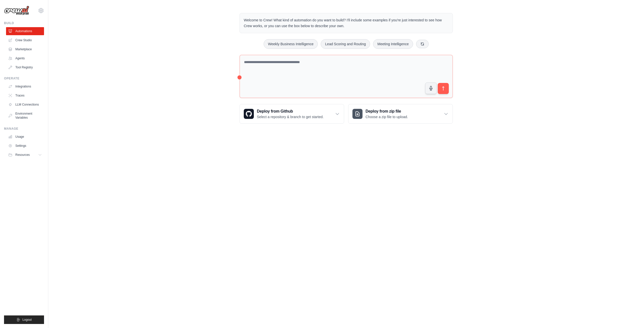 Image resolution: width=644 pixels, height=328 pixels. What do you see at coordinates (290, 44) in the screenshot?
I see `button: Weekly Business Intelligence` at bounding box center [290, 44].